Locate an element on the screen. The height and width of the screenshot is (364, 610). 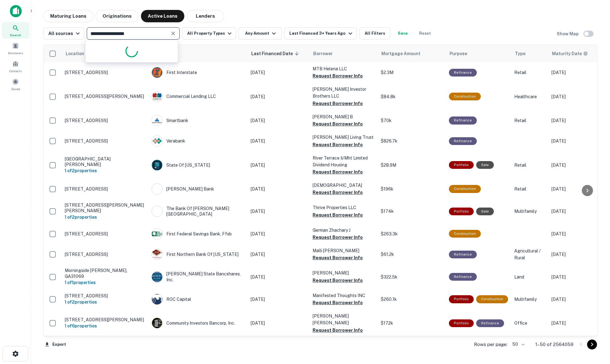
p: Rows per page: is located at coordinates (491, 344).